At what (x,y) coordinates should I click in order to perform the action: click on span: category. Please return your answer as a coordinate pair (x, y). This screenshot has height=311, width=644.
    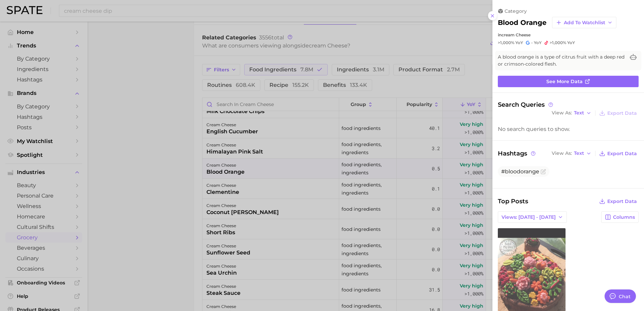
    Looking at the image, I should click on (516, 11).